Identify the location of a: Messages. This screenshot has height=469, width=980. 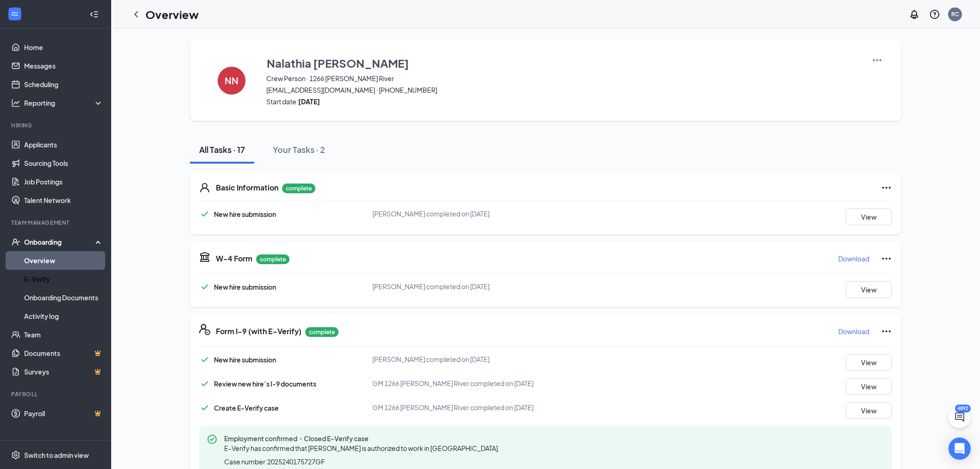
(63, 66).